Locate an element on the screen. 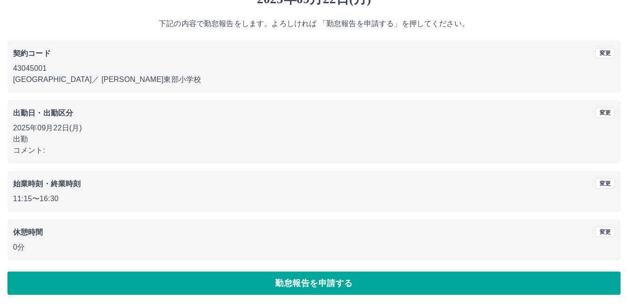  p: 下記の内容で勤怠報告をします。よろしければ 「勤怠報告を申請する」を押してください。 is located at coordinates (314, 24).